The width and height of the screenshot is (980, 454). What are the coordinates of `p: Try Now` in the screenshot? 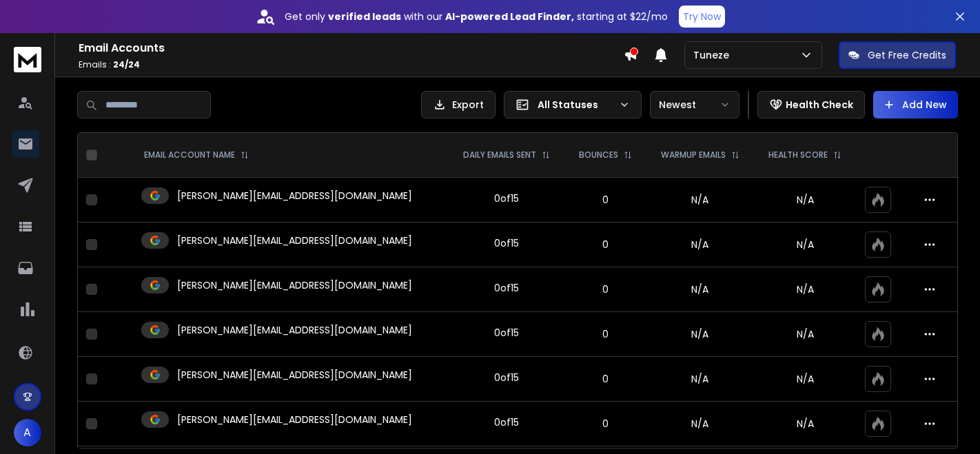 It's located at (702, 16).